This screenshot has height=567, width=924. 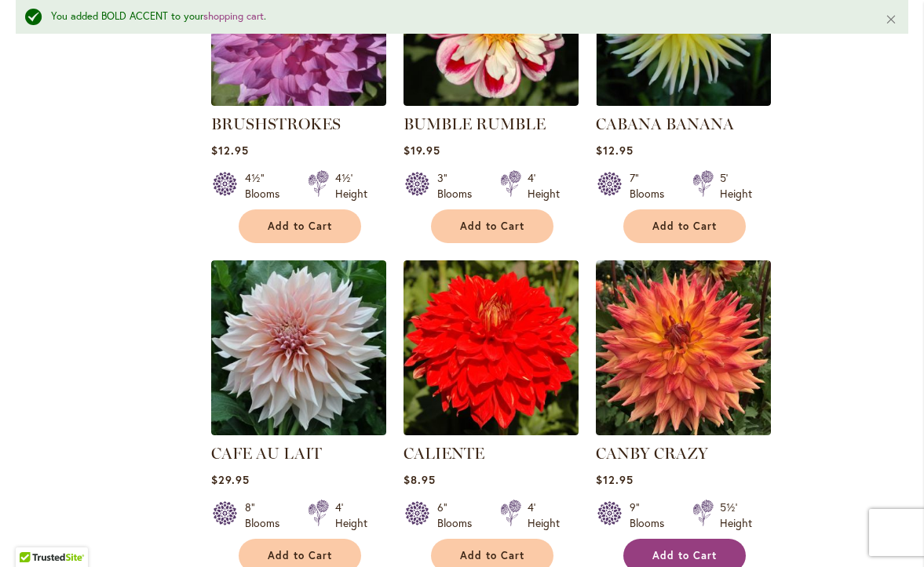 I want to click on a: shopping cart, so click(x=233, y=16).